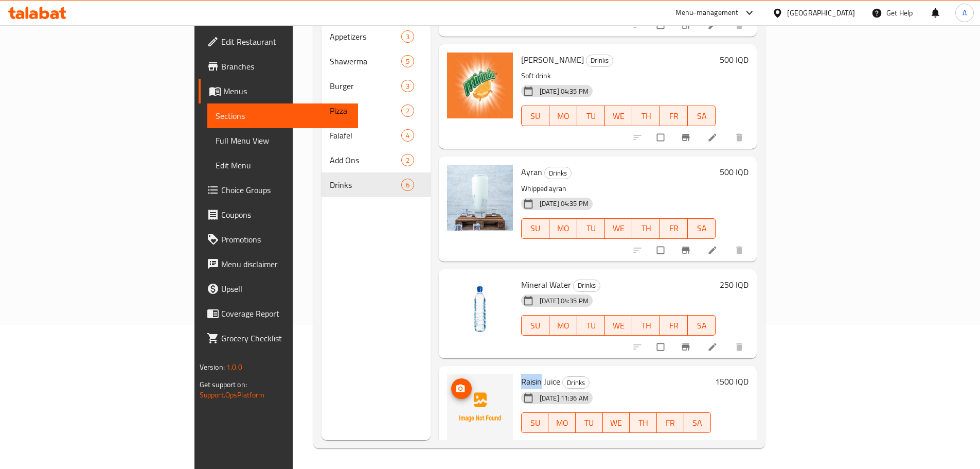  Describe the element at coordinates (619, 188) in the screenshot. I see `p: Whipped ayran` at that location.